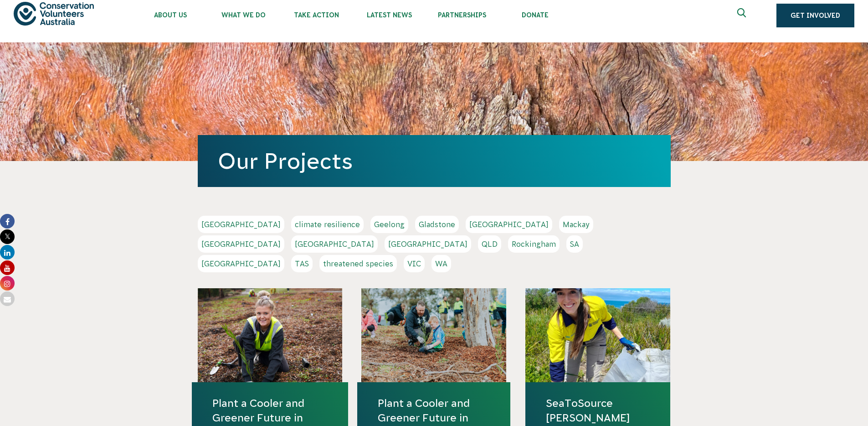 This screenshot has height=426, width=868. Describe the element at coordinates (285, 161) in the screenshot. I see `a: Our Projects` at that location.